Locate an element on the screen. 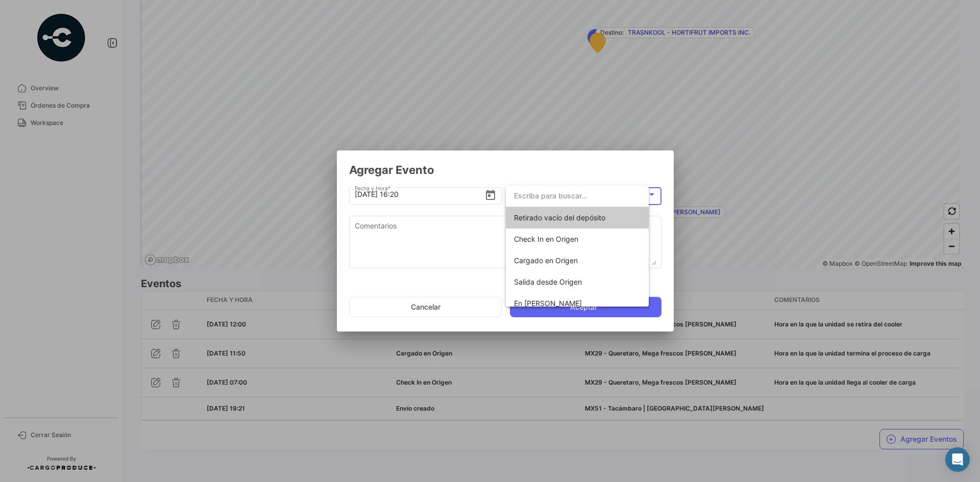 This screenshot has height=482, width=980. span: Retirado vacío del depósito is located at coordinates (560, 217).